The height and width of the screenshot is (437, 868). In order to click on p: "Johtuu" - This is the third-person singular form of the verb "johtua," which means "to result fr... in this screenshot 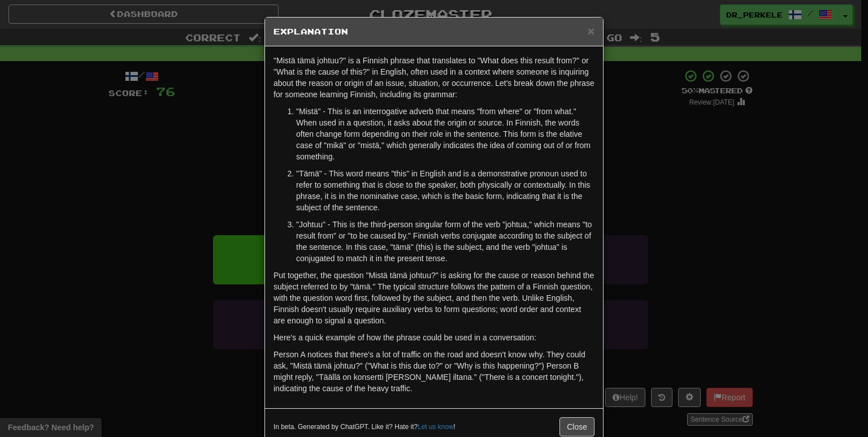, I will do `click(446, 241)`.